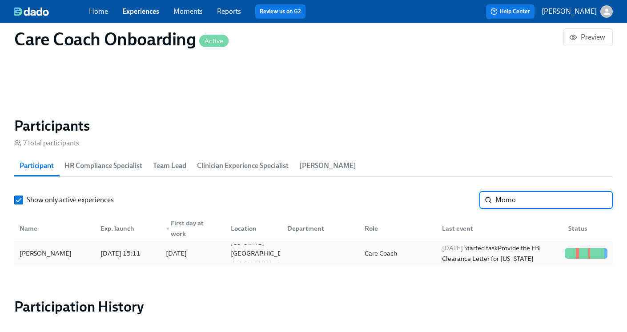 This screenshot has width=627, height=332. Describe the element at coordinates (554, 200) in the screenshot. I see `input: Search by name` at that location.